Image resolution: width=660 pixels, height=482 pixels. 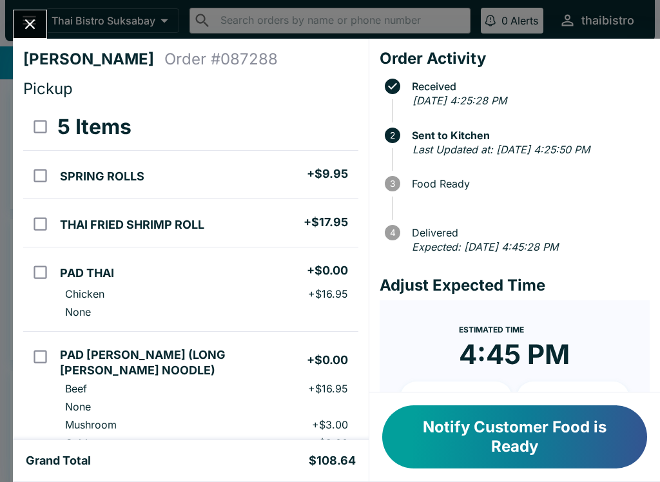 I want to click on span: Delivered, so click(x=527, y=233).